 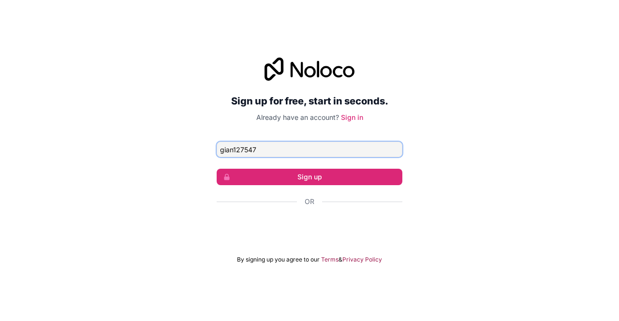 What do you see at coordinates (309, 202) in the screenshot?
I see `span: Or` at bounding box center [309, 202].